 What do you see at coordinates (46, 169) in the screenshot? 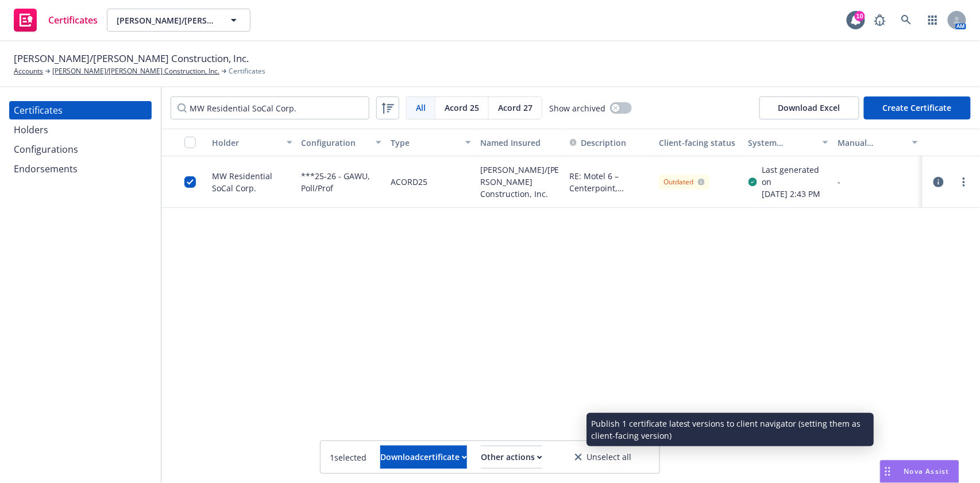
I see `div: Endorsements` at bounding box center [46, 169].